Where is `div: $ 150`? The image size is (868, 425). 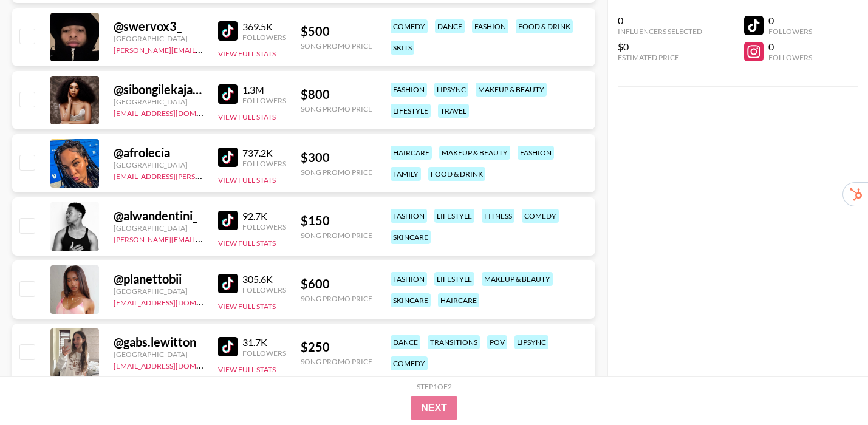
div: $ 150 is located at coordinates (337, 220).